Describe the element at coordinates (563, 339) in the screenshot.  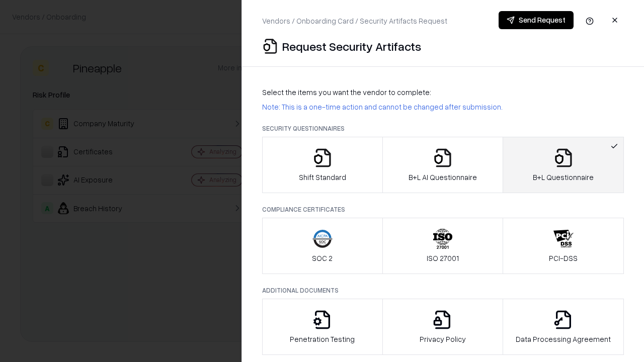
I see `p: Data Processing Agreement` at that location.